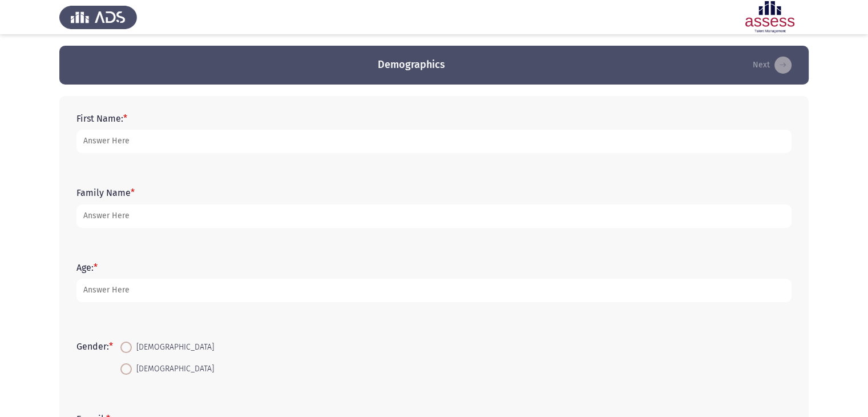 Image resolution: width=868 pixels, height=417 pixels. I want to click on label: Age:, so click(87, 267).